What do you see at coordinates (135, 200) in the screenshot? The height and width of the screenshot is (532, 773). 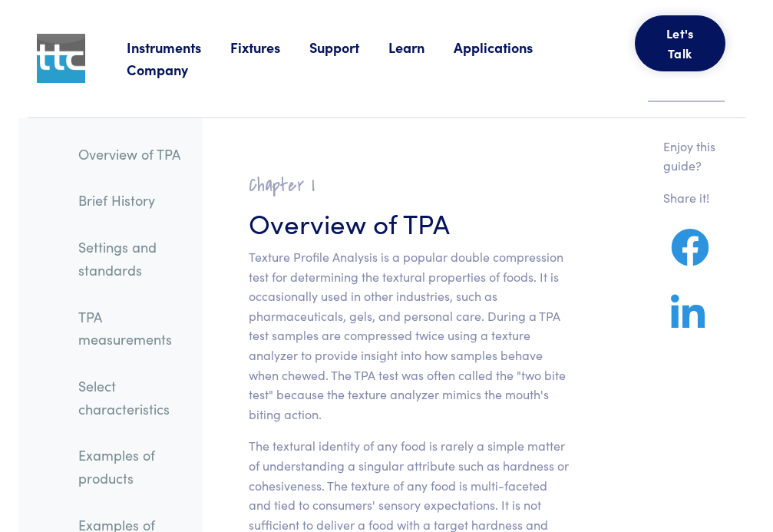 I see `a: Brief History` at bounding box center [135, 200].